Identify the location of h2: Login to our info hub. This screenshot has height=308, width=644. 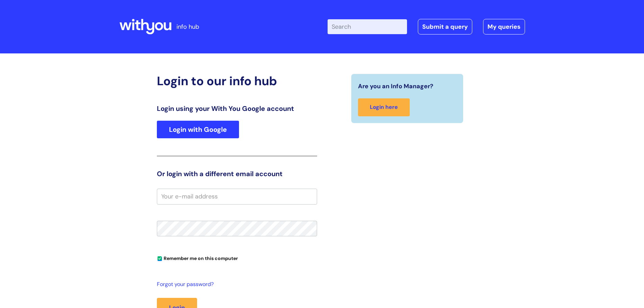
(237, 81).